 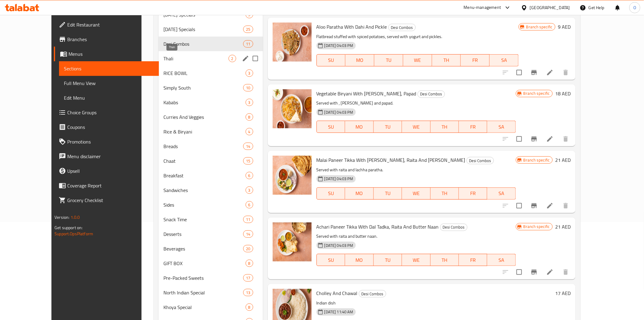 I want to click on span: MO, so click(x=360, y=60).